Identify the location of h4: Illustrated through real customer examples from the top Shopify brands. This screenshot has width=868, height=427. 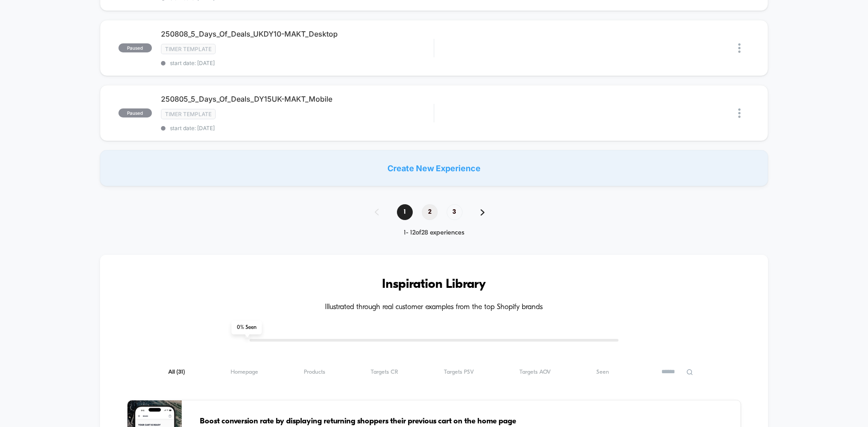
(434, 307).